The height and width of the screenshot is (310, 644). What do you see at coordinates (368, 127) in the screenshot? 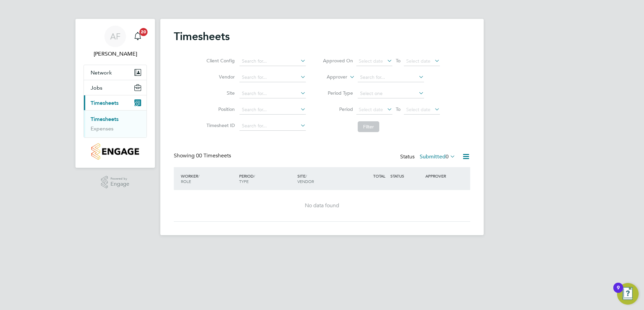
I see `button: Filter` at bounding box center [368, 127].